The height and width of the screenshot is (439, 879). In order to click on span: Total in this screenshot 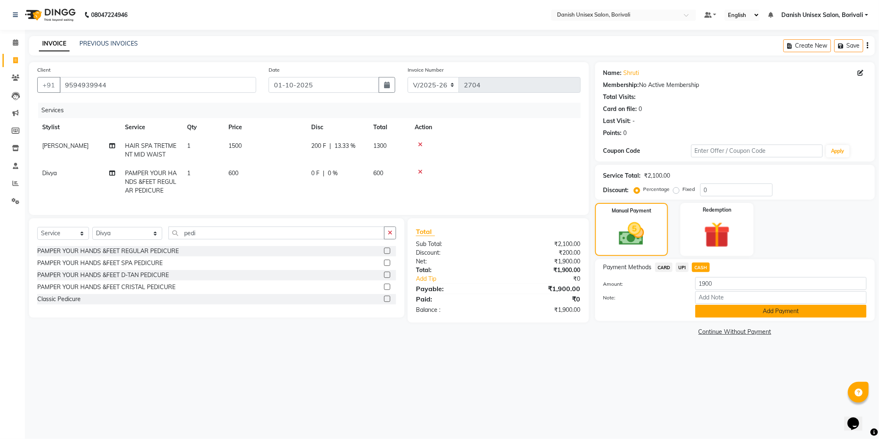, I will do `click(426, 231)`.